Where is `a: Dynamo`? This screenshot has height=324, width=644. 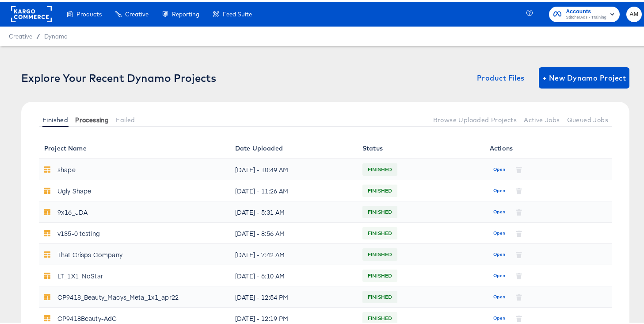 a: Dynamo is located at coordinates (56, 34).